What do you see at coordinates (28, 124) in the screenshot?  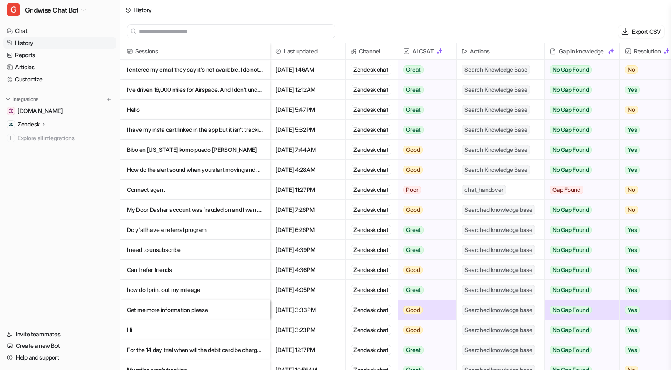 I see `p: Zendesk` at bounding box center [28, 124].